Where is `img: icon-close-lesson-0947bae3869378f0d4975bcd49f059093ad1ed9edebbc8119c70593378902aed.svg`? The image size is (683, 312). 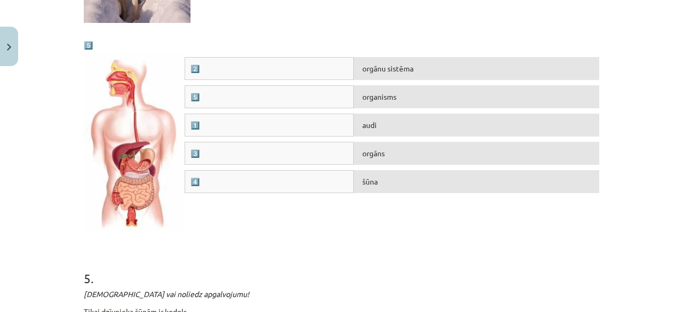
img: icon-close-lesson-0947bae3869378f0d4975bcd49f059093ad1ed9edebbc8119c70593378902aed.svg is located at coordinates (9, 47).